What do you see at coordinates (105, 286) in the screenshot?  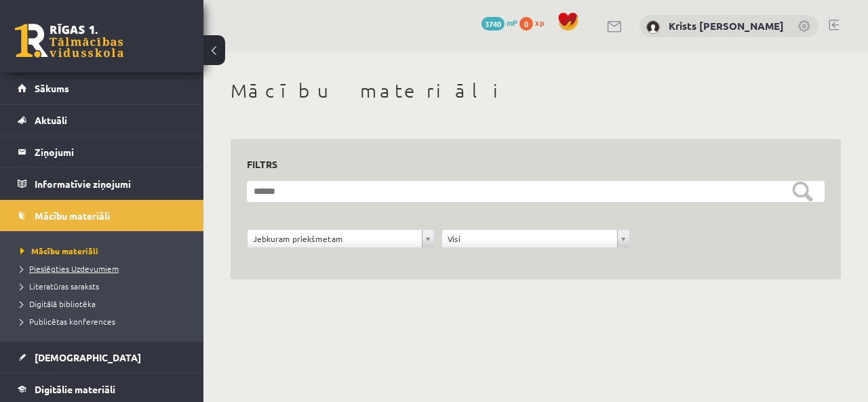 I see `a: Literatūras saraksts` at bounding box center [105, 286].